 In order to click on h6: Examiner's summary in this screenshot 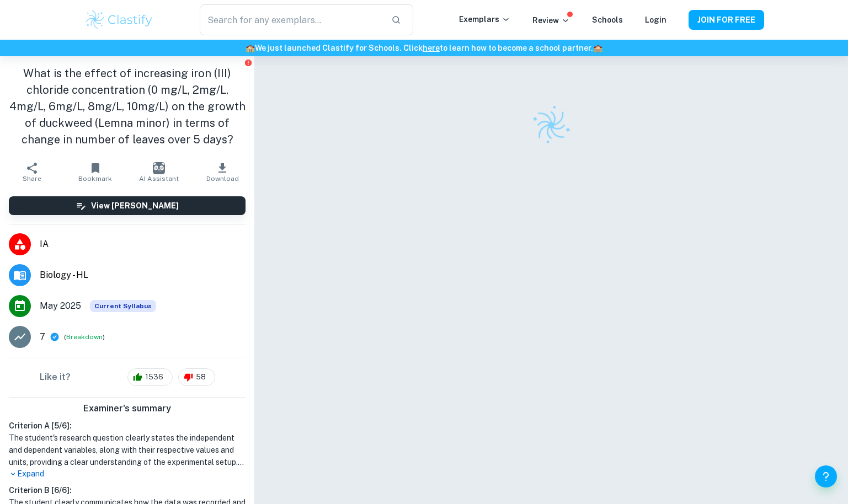, I will do `click(127, 409)`.